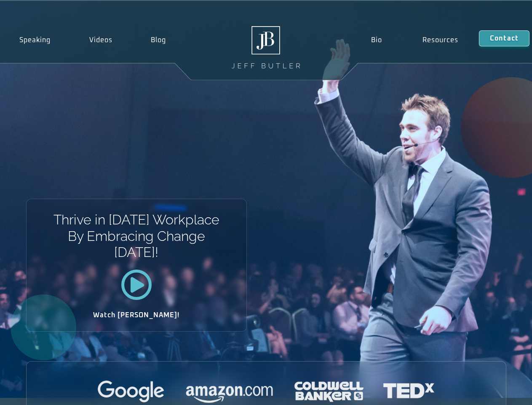 This screenshot has width=532, height=405. I want to click on a: Videos, so click(101, 40).